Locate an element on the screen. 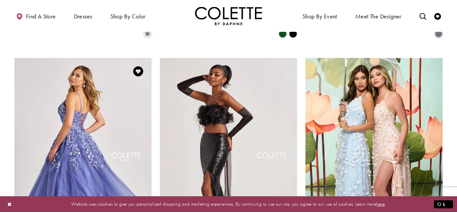 This screenshot has width=457, height=212. a: Visit Home Page is located at coordinates (229, 16).